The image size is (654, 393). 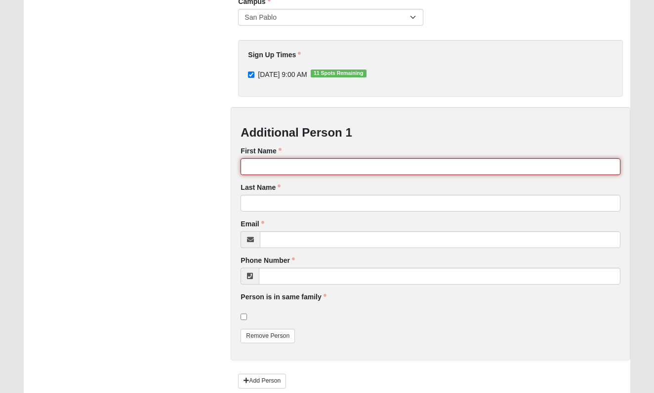 What do you see at coordinates (274, 55) in the screenshot?
I see `label: Sign Up Times` at bounding box center [274, 55].